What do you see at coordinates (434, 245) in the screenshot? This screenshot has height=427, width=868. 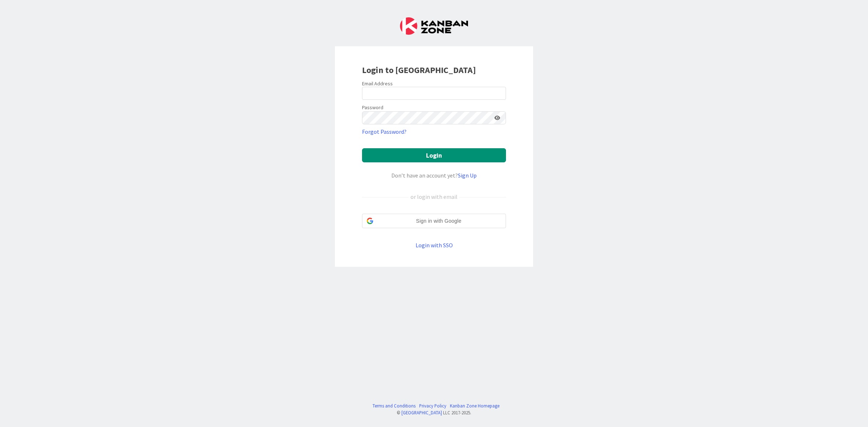 I see `a: Login with SSO` at bounding box center [434, 245].